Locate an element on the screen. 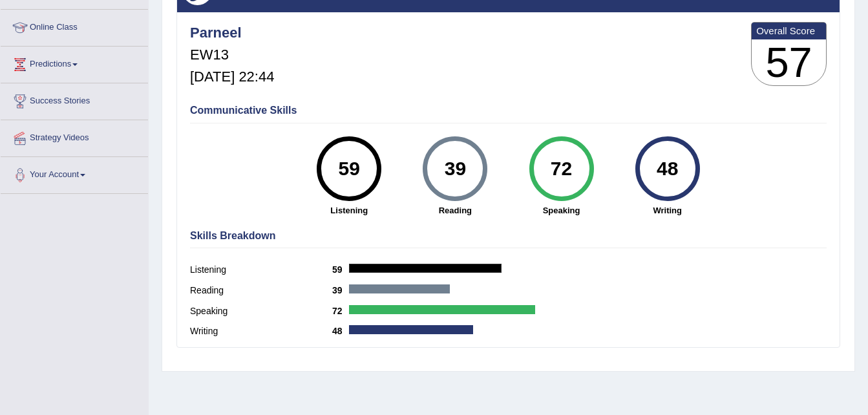 This screenshot has height=415, width=868. h4: Skills Breakdown is located at coordinates (508, 236).